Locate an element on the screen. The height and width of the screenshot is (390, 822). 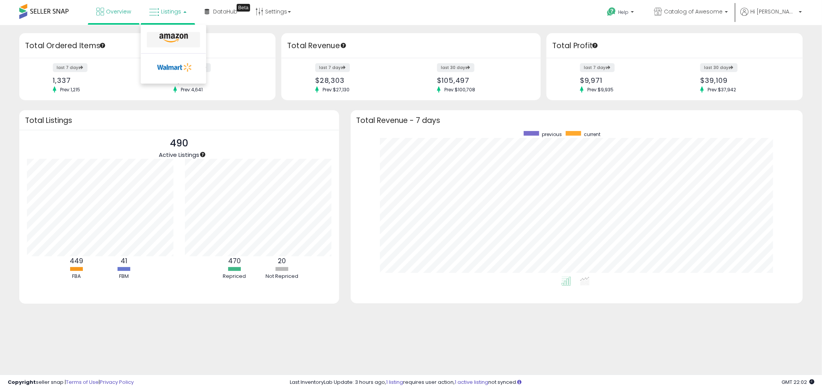
span: Prev: $37,942 is located at coordinates (722, 89).